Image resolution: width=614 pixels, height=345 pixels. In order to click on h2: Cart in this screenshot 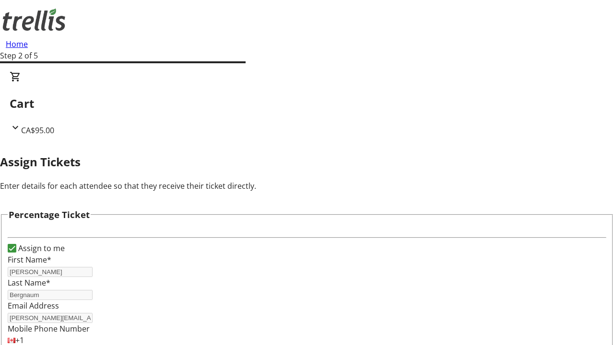, I will do `click(307, 104)`.